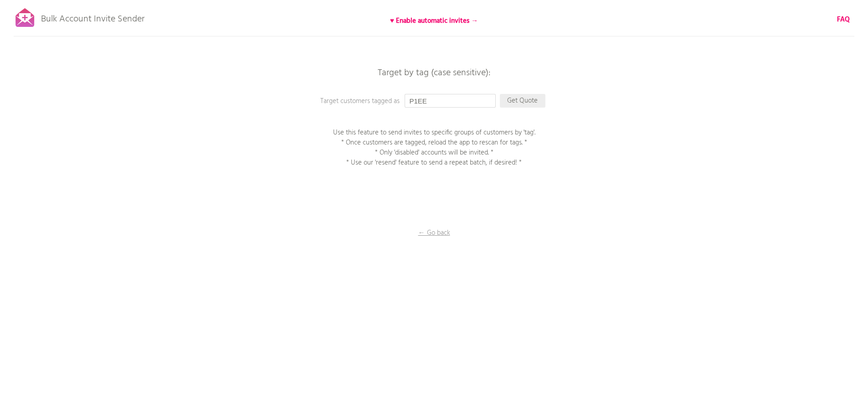 This screenshot has width=868, height=419. What do you see at coordinates (843, 20) in the screenshot?
I see `b: FAQ` at bounding box center [843, 20].